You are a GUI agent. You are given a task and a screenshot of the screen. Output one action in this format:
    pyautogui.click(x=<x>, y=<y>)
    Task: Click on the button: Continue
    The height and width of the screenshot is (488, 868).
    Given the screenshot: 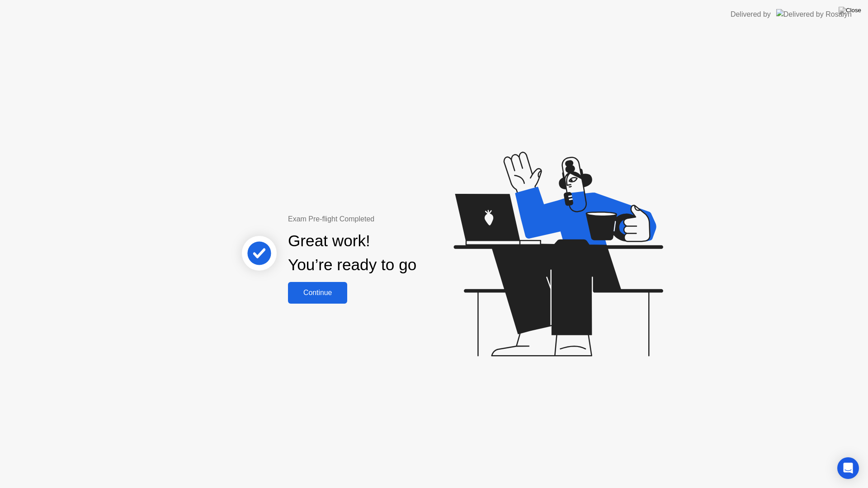 What is the action you would take?
    pyautogui.click(x=318, y=293)
    